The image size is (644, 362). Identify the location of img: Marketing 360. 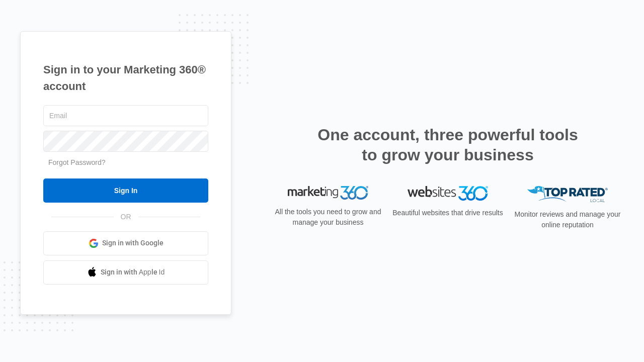
(328, 193).